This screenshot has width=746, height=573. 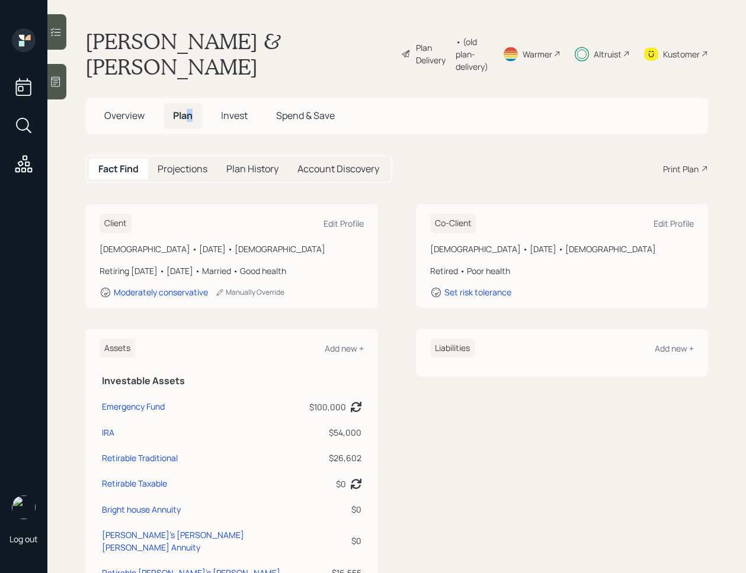 I want to click on h5: Fact Find, so click(x=118, y=169).